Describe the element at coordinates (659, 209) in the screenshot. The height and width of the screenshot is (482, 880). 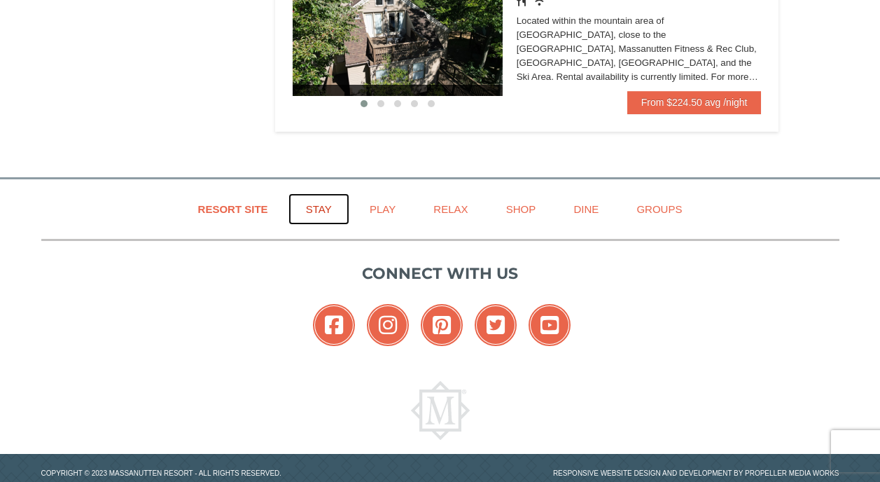
I see `a: Groups` at that location.